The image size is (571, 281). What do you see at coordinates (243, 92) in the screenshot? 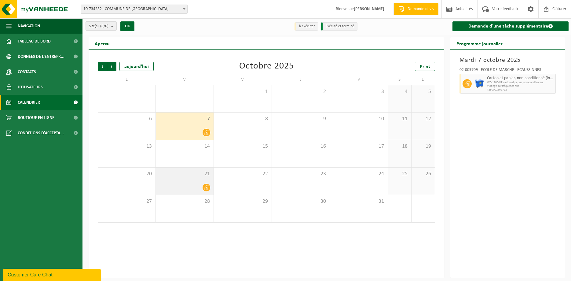
I see `span: 1` at bounding box center [243, 92].